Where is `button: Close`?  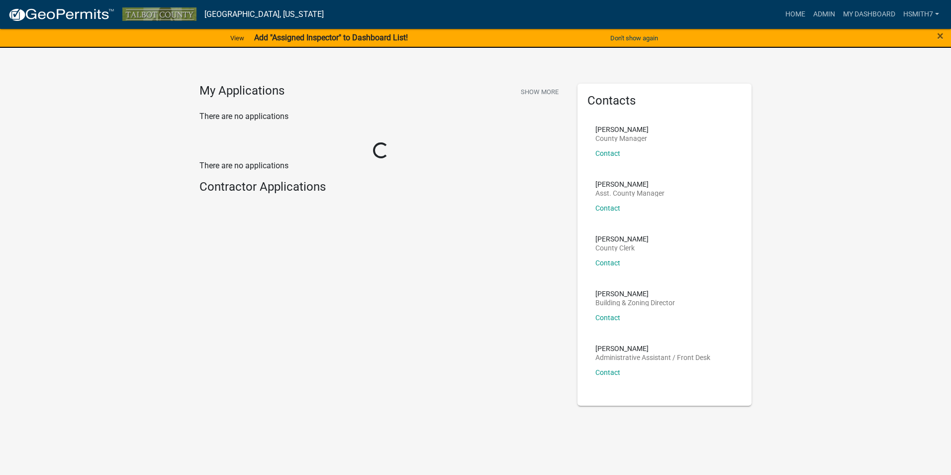
button: Close is located at coordinates (940, 36).